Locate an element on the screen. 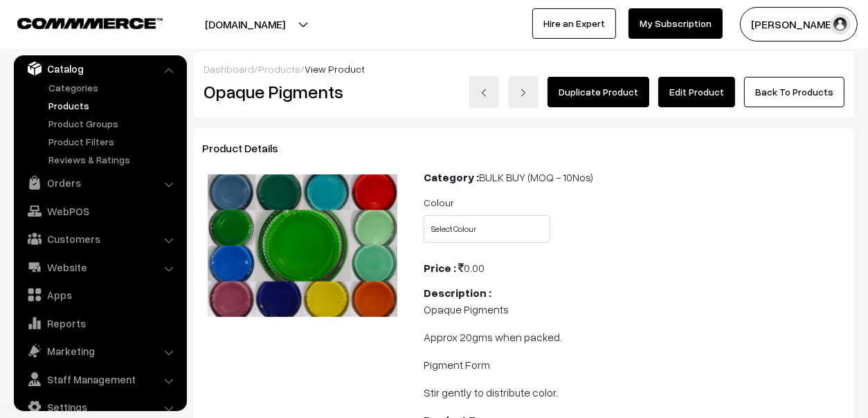 The height and width of the screenshot is (418, 868). div: 0.00 is located at coordinates (634, 267).